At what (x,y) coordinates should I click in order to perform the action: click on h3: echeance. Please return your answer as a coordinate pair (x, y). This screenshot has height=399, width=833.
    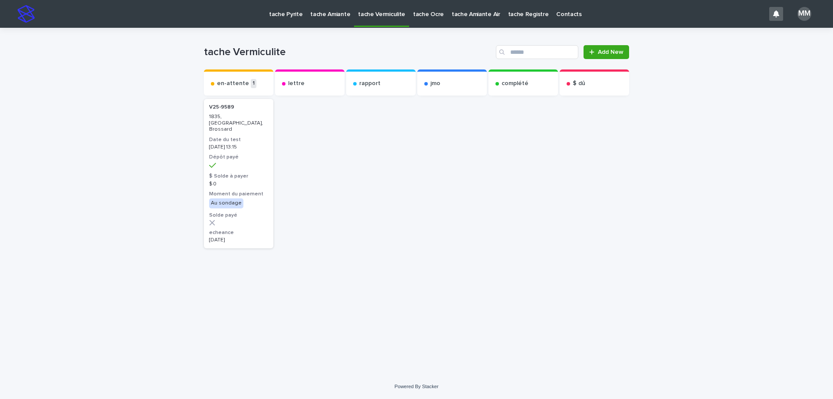
    Looking at the image, I should click on (239, 233).